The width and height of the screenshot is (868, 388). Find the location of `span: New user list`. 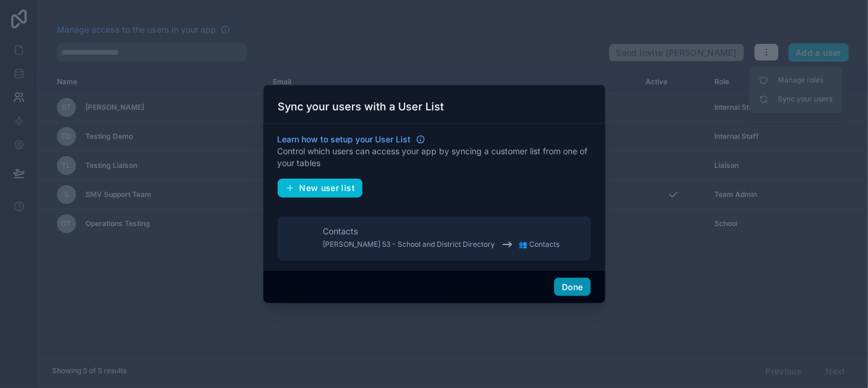

span: New user list is located at coordinates (328, 188).